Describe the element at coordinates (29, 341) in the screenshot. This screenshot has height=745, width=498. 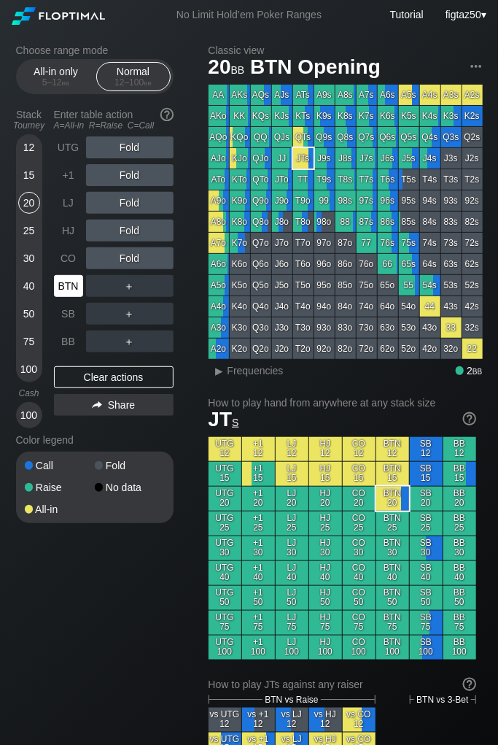
I see `div: 75` at that location.